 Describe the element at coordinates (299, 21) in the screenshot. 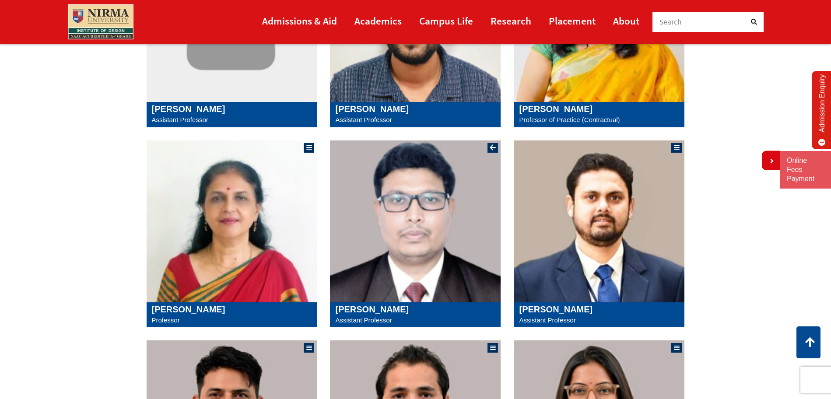

I see `a: Admissions & Aid` at that location.